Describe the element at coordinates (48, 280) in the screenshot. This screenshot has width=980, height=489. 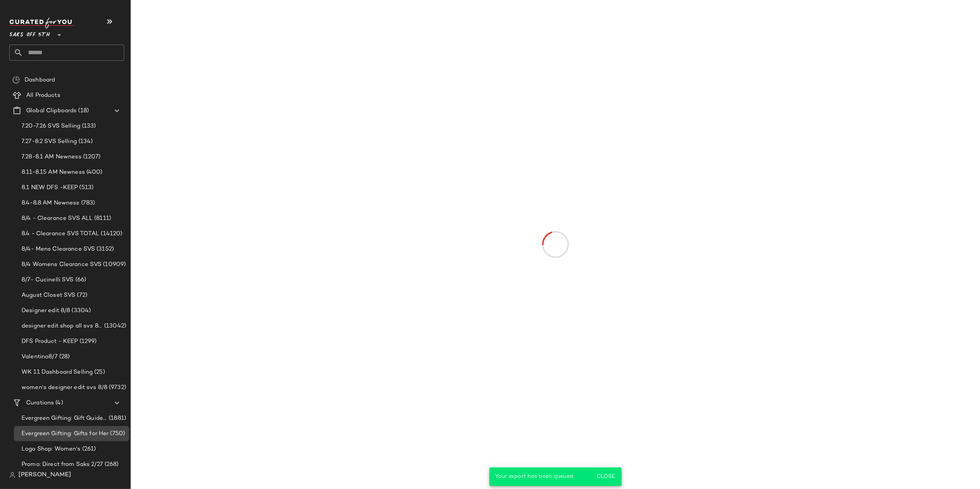
I see `span: 8/7- Cucinelli SVS` at that location.